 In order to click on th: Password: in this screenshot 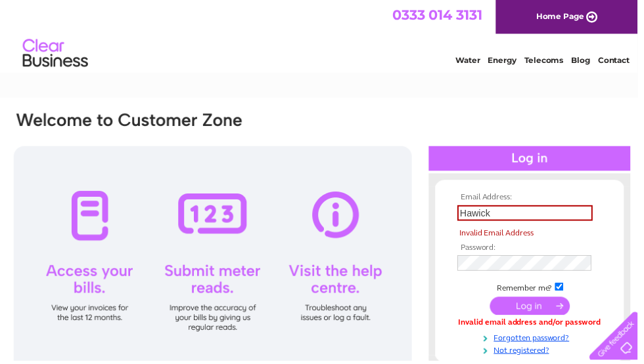, I will do `click(534, 251)`.